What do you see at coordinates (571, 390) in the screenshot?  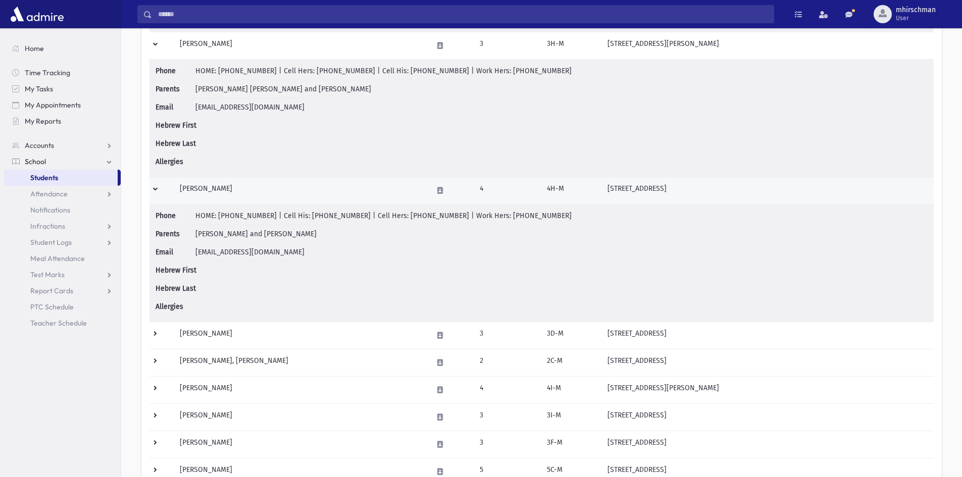 I see `td: 4I-M` at bounding box center [571, 390].